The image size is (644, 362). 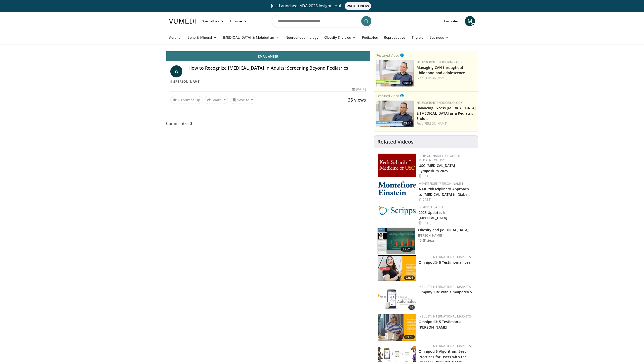 I want to click on span: 45, so click(x=412, y=307).